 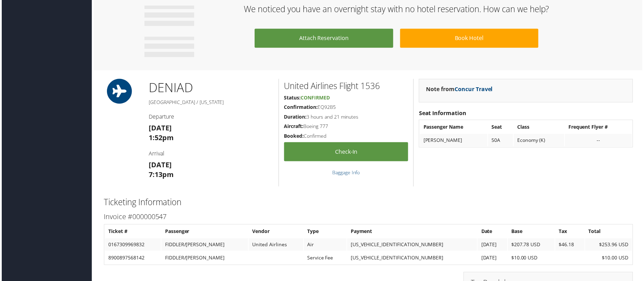 What do you see at coordinates (470, 38) in the screenshot?
I see `a: Book Hotel` at bounding box center [470, 38].